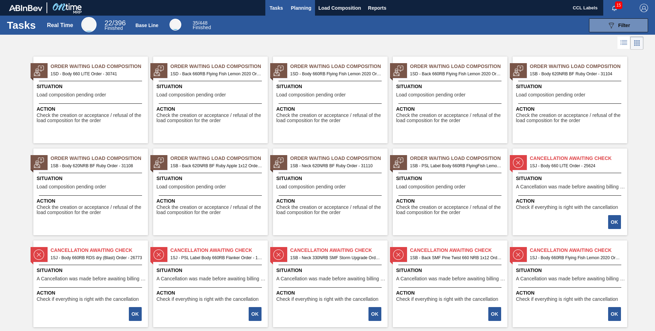  Describe the element at coordinates (216, 74) in the screenshot. I see `span: 1SD - Back 660RB Flying Fish Lemon 2020 Order - 30779` at that location.